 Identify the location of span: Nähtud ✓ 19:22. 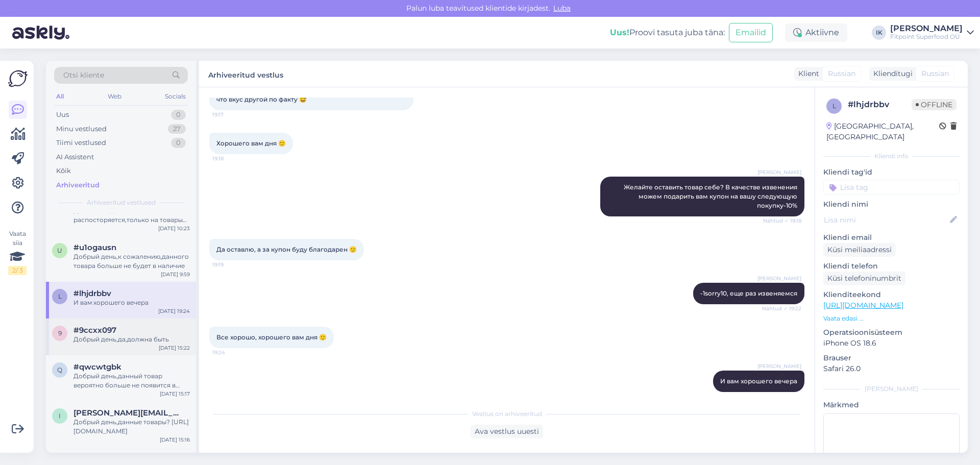
(782, 309).